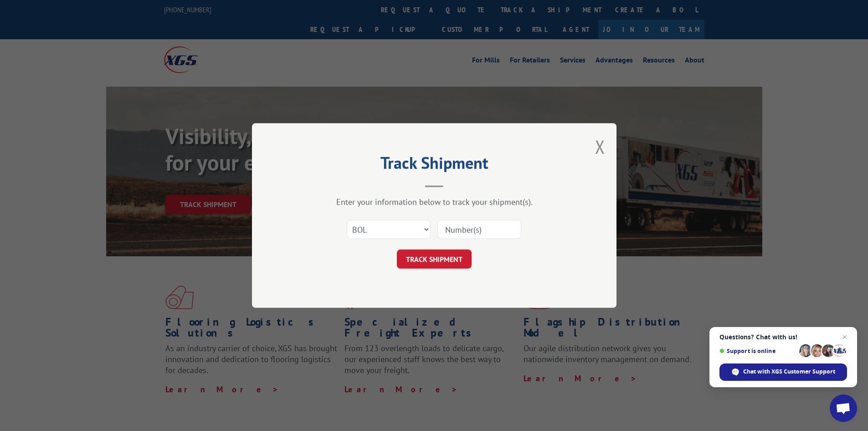  What do you see at coordinates (434, 259) in the screenshot?
I see `button: TRACK SHIPMENT` at bounding box center [434, 259].